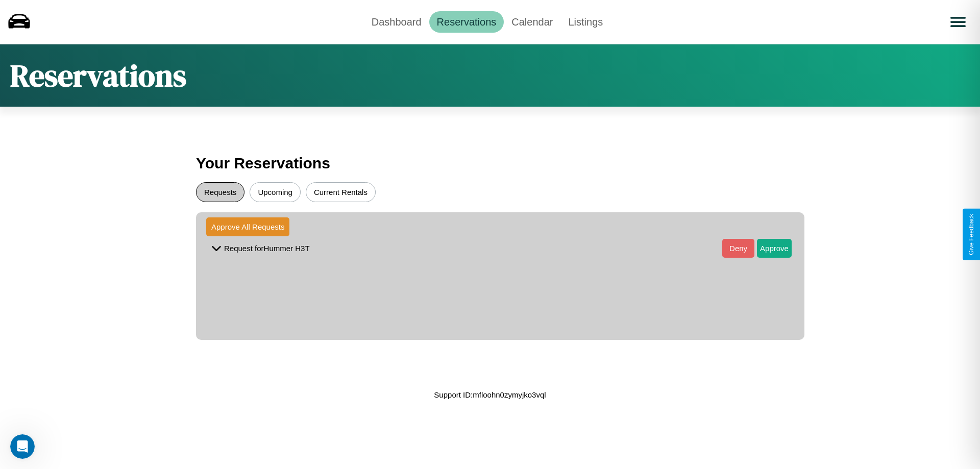  Describe the element at coordinates (275, 192) in the screenshot. I see `button: Upcoming` at that location.